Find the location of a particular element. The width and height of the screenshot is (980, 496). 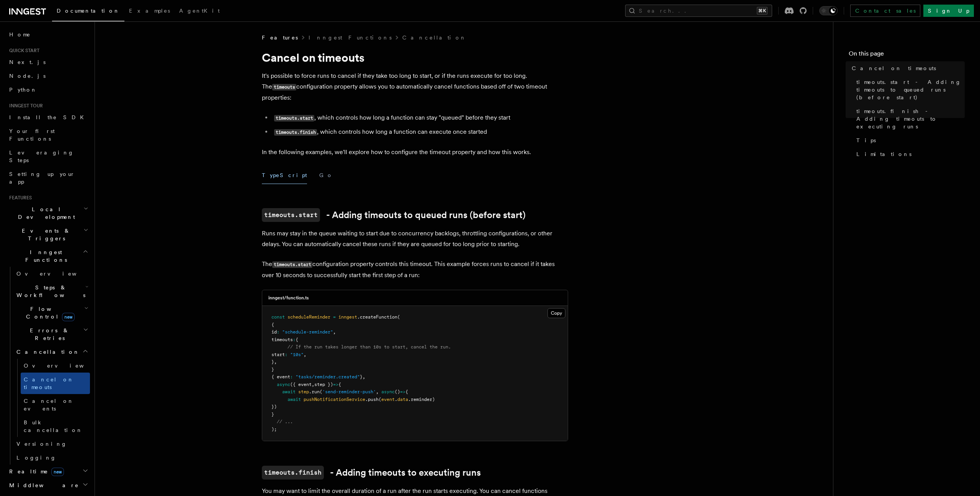

span: Inngest tour is located at coordinates (24, 106).